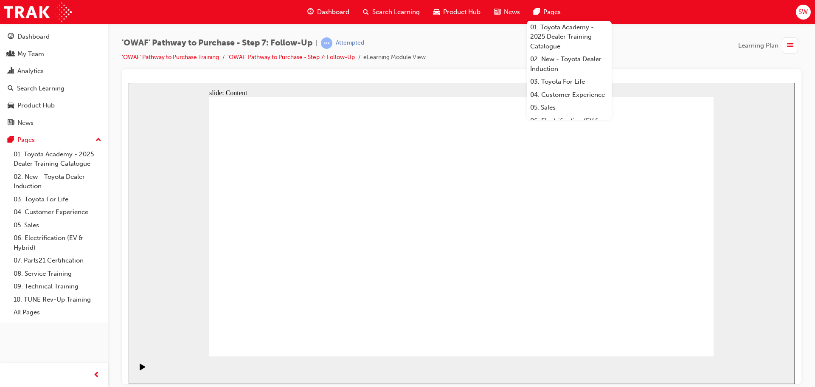  Describe the element at coordinates (391, 12) in the screenshot. I see `a: search-iconSearch Learning` at that location.